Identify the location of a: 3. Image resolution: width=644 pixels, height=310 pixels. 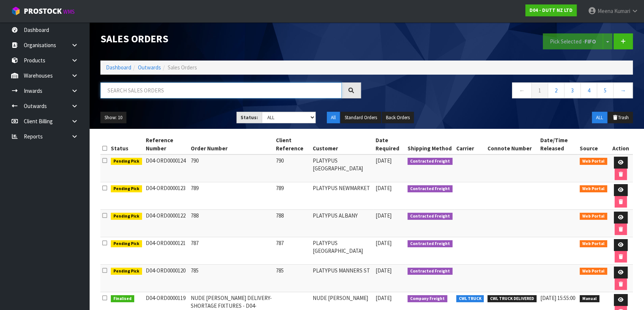
(573, 90).